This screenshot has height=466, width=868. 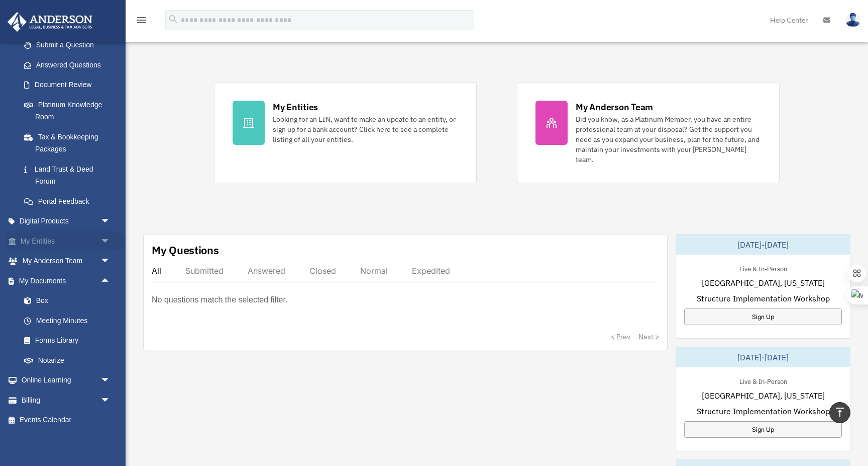 What do you see at coordinates (70, 110) in the screenshot?
I see `a: Platinum Knowledge Room` at bounding box center [70, 110].